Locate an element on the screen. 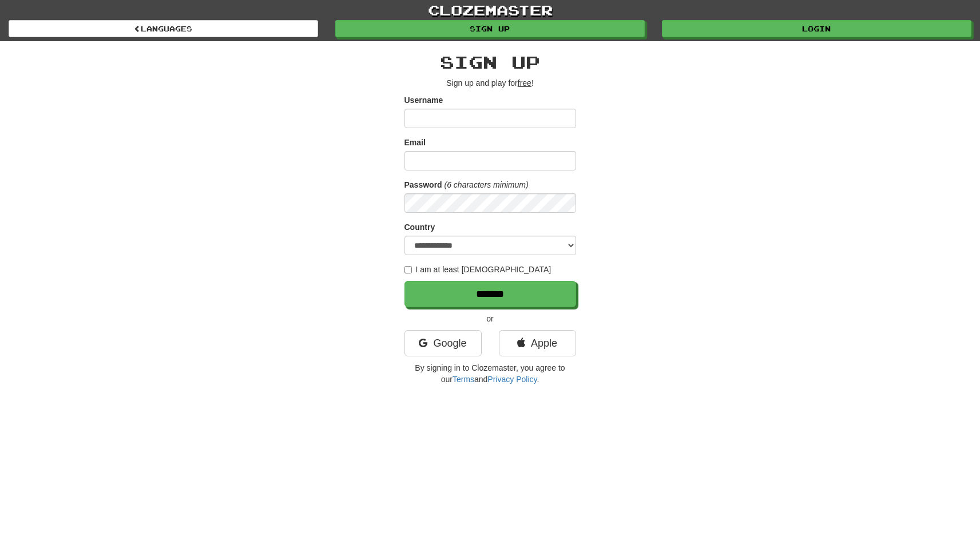 The width and height of the screenshot is (980, 544). h2: Sign up is located at coordinates (490, 62).